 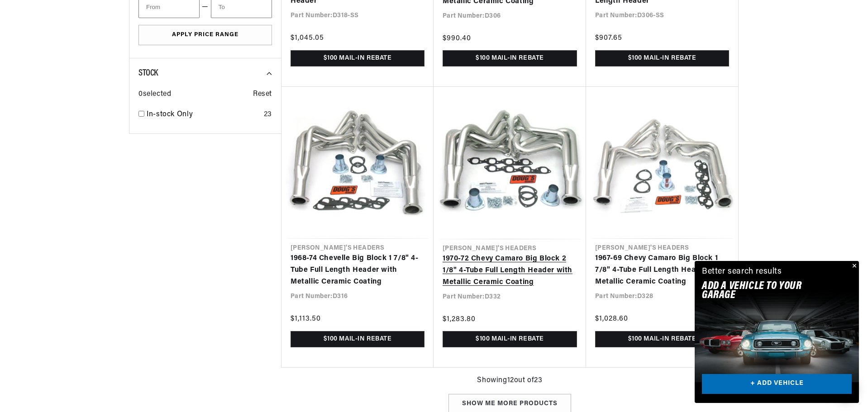 What do you see at coordinates (510, 381) in the screenshot?
I see `span: Showing 12 out of 23` at bounding box center [510, 381].